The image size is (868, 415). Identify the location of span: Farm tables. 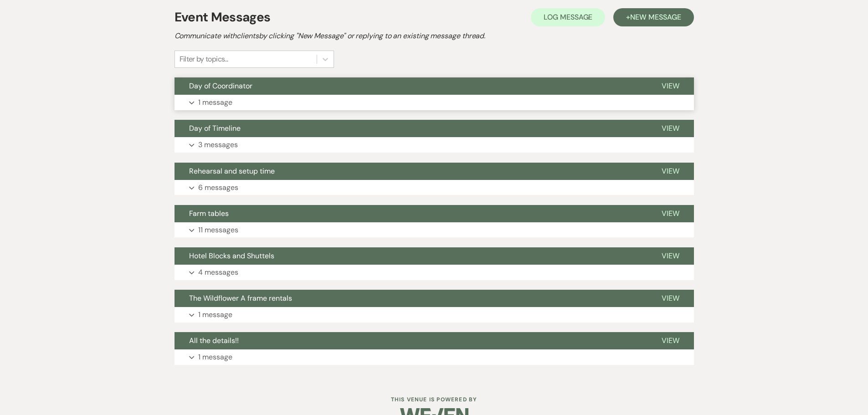
(209, 213).